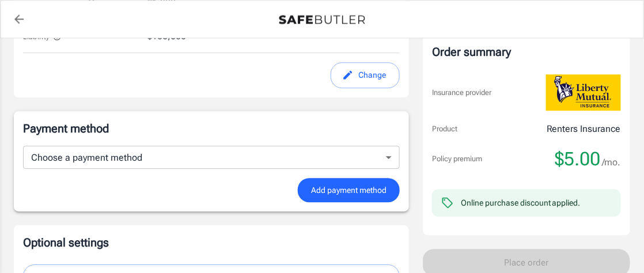 This screenshot has height=273, width=644. Describe the element at coordinates (212, 242) in the screenshot. I see `p: Optional settings` at that location.